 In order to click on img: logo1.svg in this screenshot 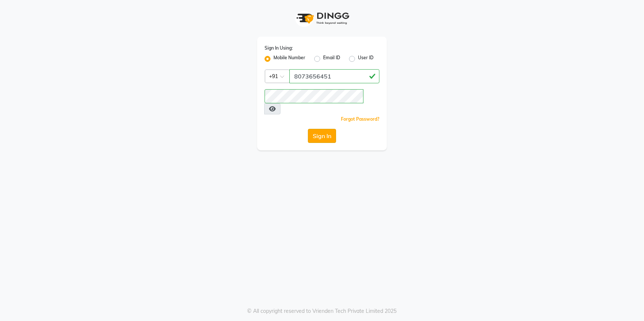, I will do `click(322, 18)`.